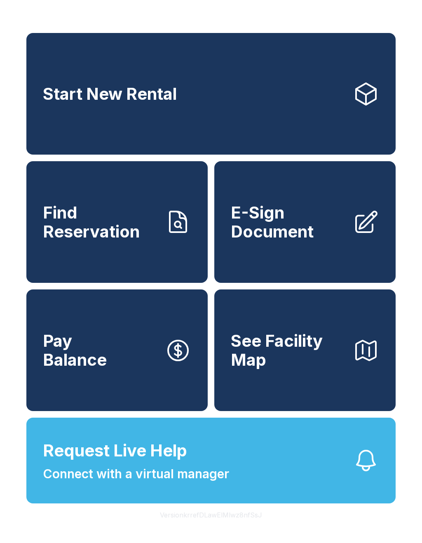 This screenshot has height=543, width=422. I want to click on button: PayBalance, so click(117, 350).